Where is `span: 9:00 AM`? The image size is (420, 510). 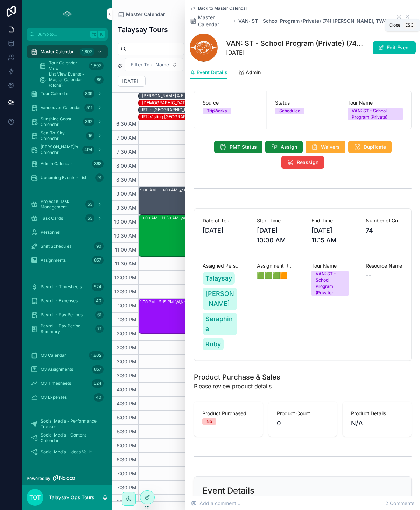
span: 9:00 AM is located at coordinates (126, 193).